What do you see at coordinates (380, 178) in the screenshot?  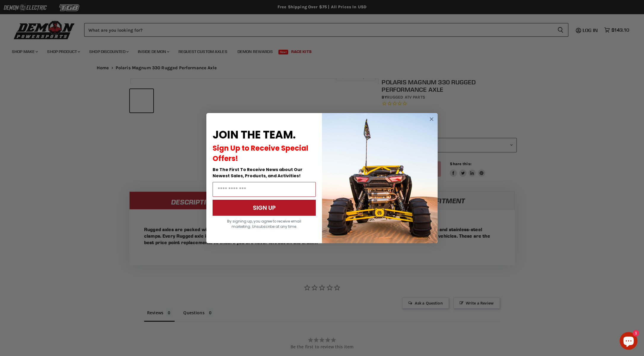 I see `img: a9095488-b6e7-41ba-879d-588abfab540b.jpeg` at bounding box center [380, 178].